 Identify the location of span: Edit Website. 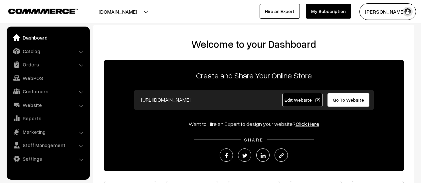
(302, 100).